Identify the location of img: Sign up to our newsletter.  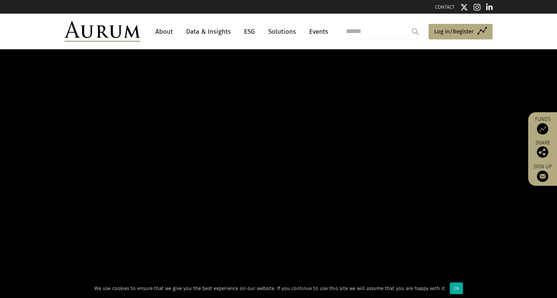
(543, 176).